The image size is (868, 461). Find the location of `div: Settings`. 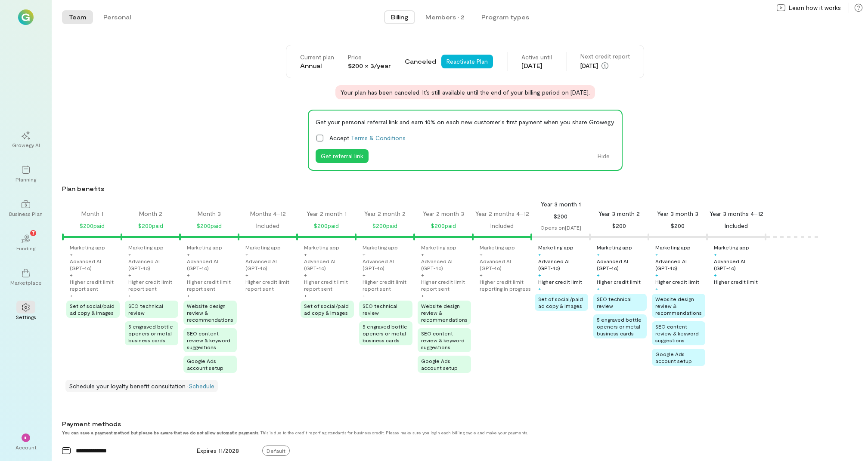

div: Settings is located at coordinates (26, 317).